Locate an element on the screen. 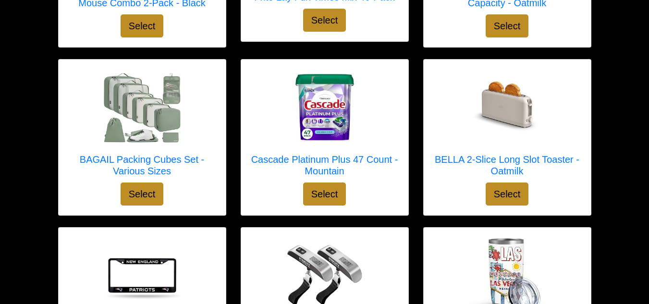 This screenshot has width=649, height=304. a: Cascade Platinum Plus 47 Count - Mountain Cascade Platinum Plus 47 Count - Mountain is located at coordinates (325, 126).